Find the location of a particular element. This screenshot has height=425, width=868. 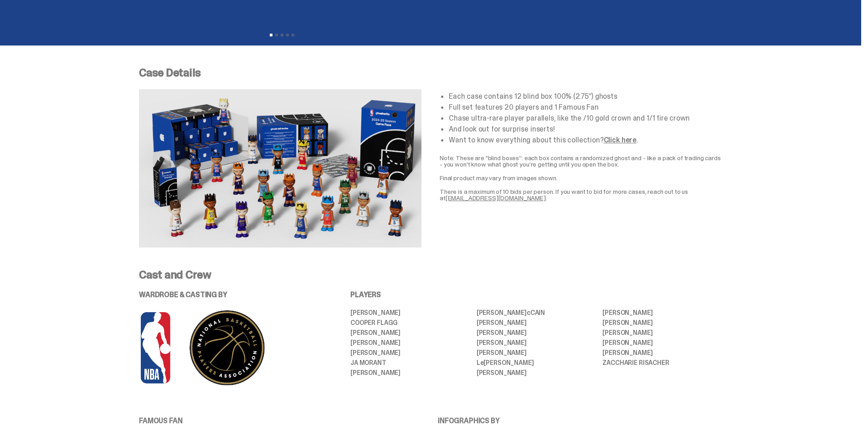

button: View slide 3 is located at coordinates (282, 35).